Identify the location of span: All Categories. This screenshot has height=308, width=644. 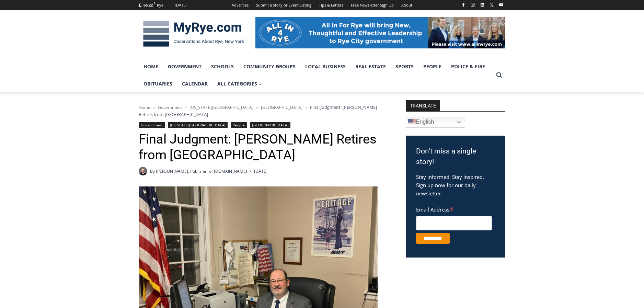
(240, 84).